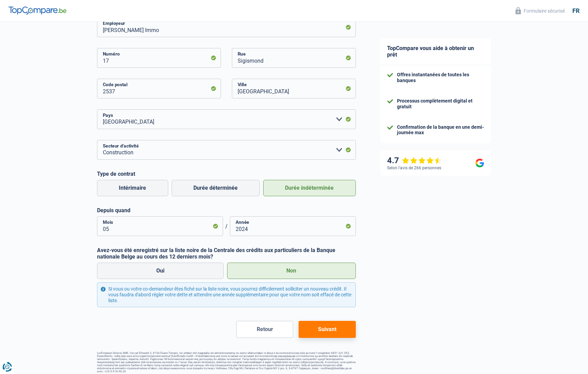 The width and height of the screenshot is (588, 374). Describe the element at coordinates (216, 188) in the screenshot. I see `label: Durée déterminée` at that location.